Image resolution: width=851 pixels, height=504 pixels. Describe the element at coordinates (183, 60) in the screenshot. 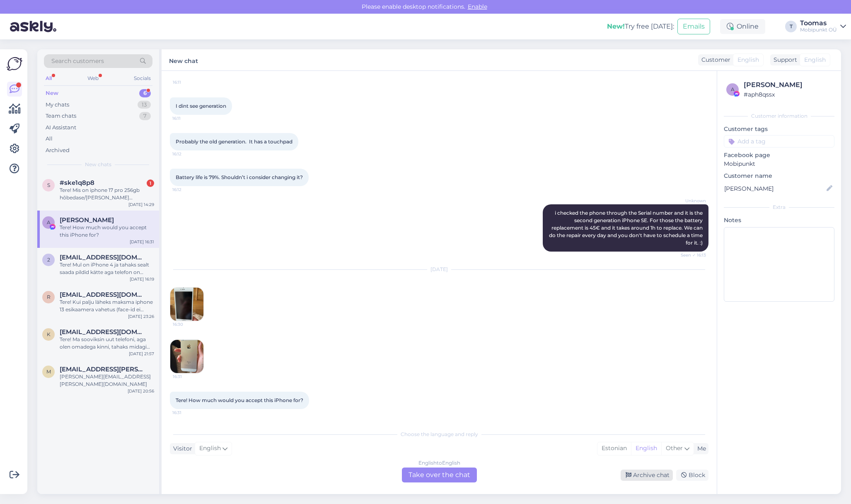

I see `label: New chat` at that location.